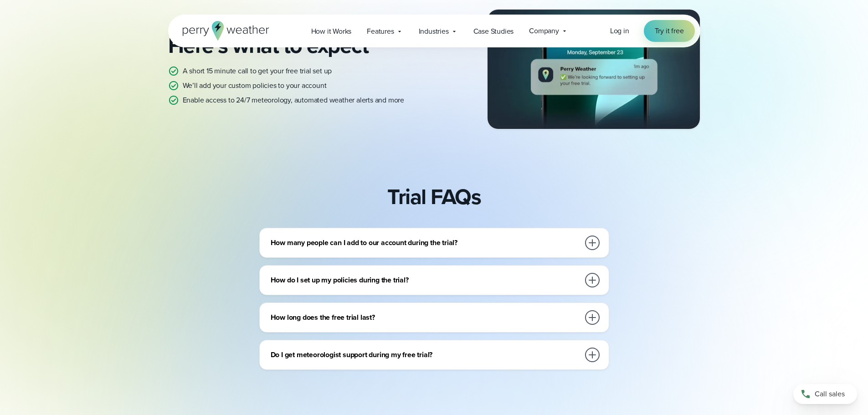 The width and height of the screenshot is (868, 415). What do you see at coordinates (620, 30) in the screenshot?
I see `span: Log in` at bounding box center [620, 30].